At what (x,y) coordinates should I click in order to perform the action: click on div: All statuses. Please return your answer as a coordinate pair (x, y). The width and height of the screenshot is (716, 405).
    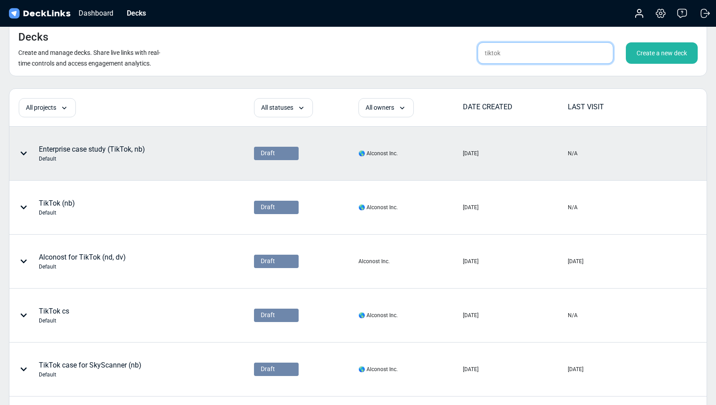
    Looking at the image, I should click on (283, 108).